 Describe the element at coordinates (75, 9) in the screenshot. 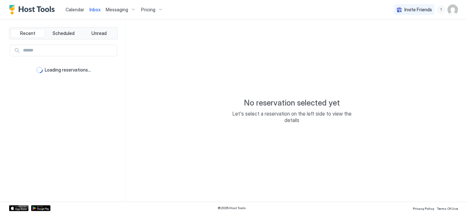

I see `a: Calendar` at that location.